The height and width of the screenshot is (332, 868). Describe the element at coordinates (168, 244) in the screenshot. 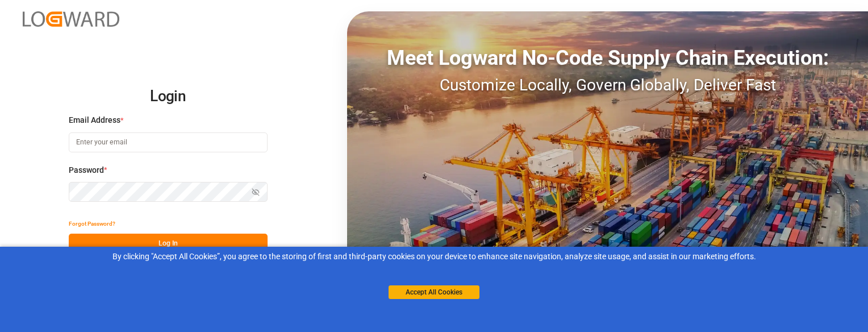

I see `button: Log In` at that location.